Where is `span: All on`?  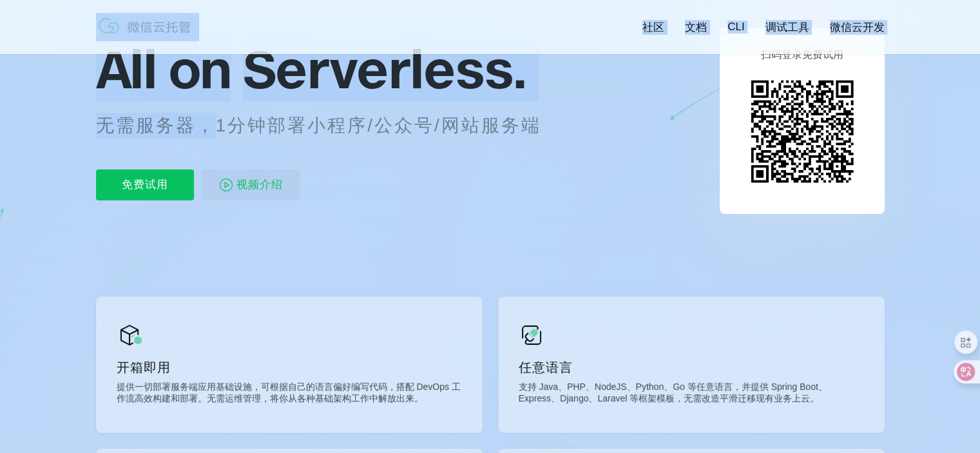
span: All on is located at coordinates (163, 69).